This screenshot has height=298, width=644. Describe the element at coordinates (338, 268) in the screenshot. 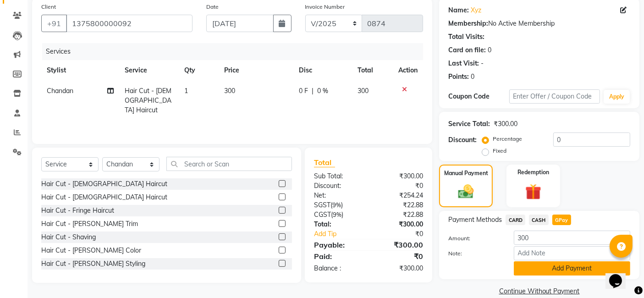

I see `div: Balance :` at that location.